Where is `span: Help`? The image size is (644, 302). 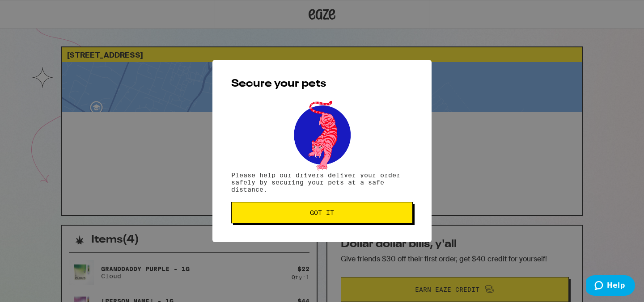
span: Help is located at coordinates (29, 10).